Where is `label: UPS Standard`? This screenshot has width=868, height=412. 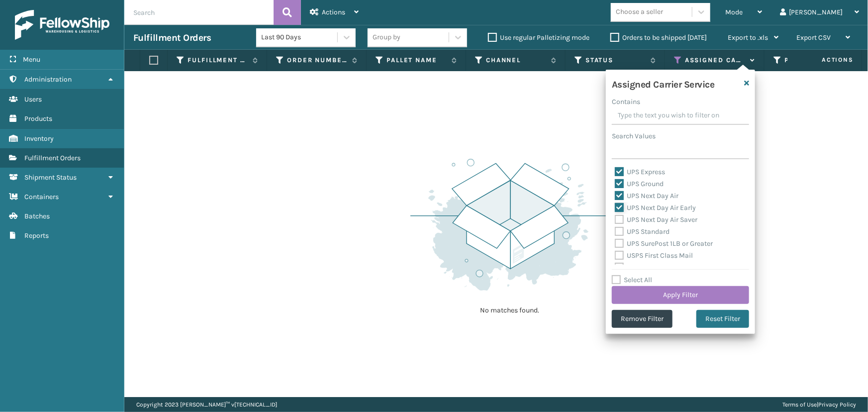 label: UPS Standard is located at coordinates (642, 231).